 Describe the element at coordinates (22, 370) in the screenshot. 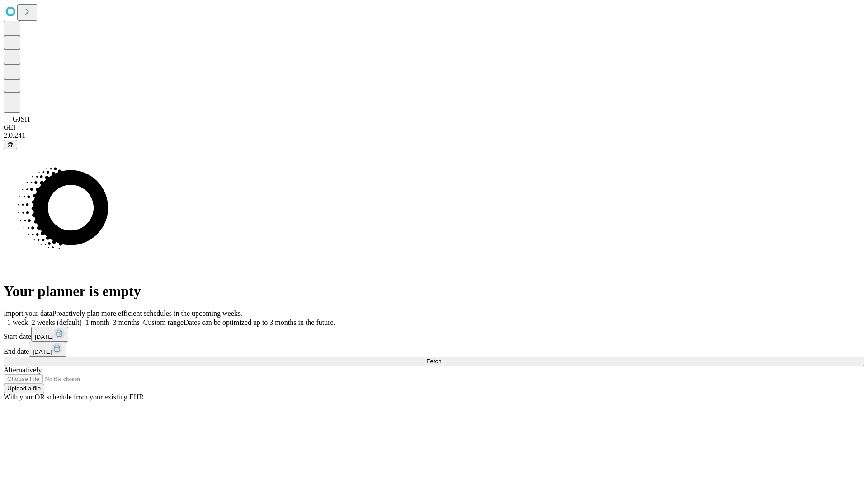

I see `span: Alternatively` at that location.